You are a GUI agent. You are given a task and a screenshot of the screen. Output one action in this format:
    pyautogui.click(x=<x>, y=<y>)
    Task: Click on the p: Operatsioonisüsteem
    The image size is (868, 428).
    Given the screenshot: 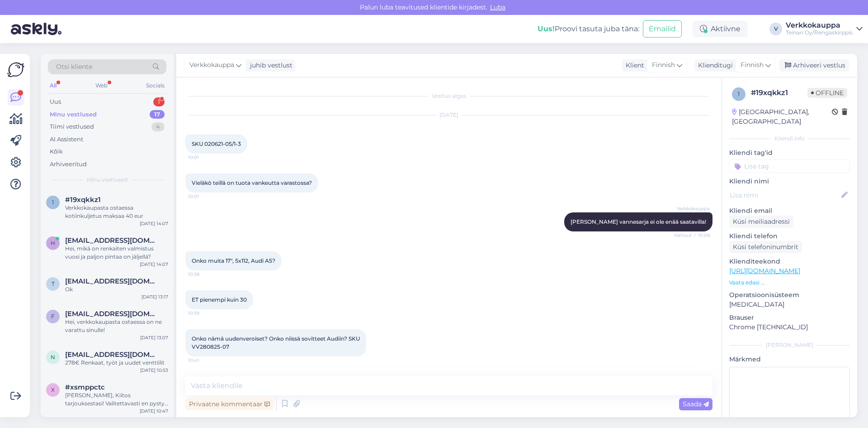 What is the action you would take?
    pyautogui.click(x=790, y=295)
    